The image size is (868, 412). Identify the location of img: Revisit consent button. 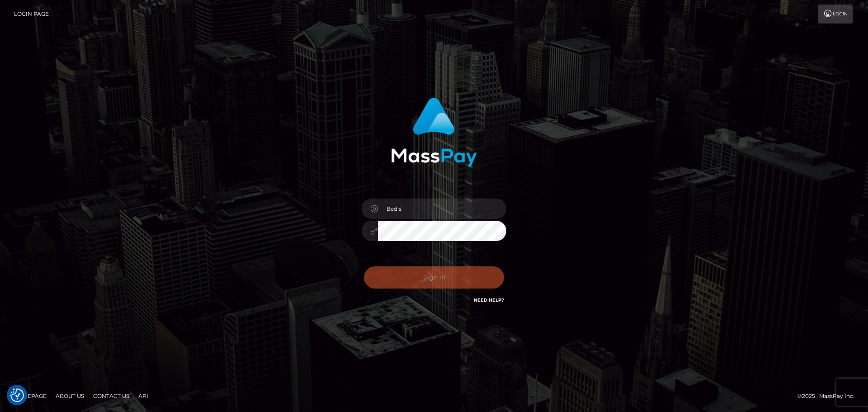
(17, 395).